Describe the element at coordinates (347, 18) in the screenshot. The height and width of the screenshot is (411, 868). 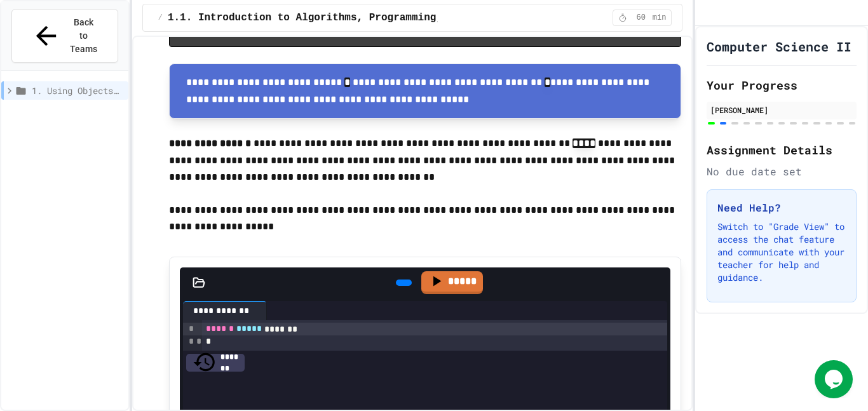
I see `span: 1.1. Introduction to Algorithms, Programming, and Compilers` at that location.